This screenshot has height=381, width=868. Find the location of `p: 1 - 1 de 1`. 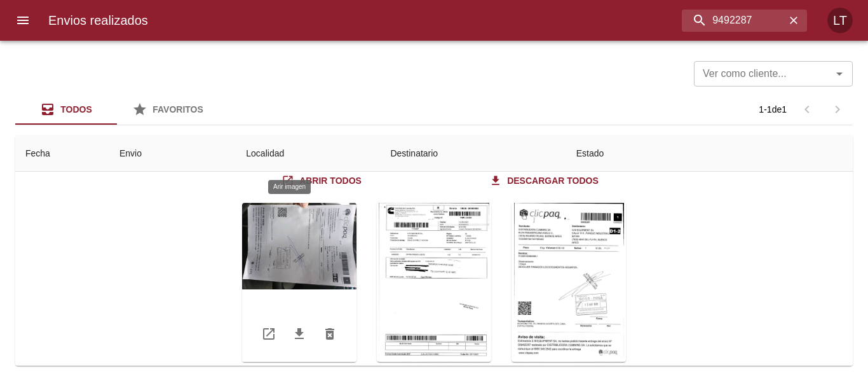

p: 1 - 1 de 1 is located at coordinates (773, 110).